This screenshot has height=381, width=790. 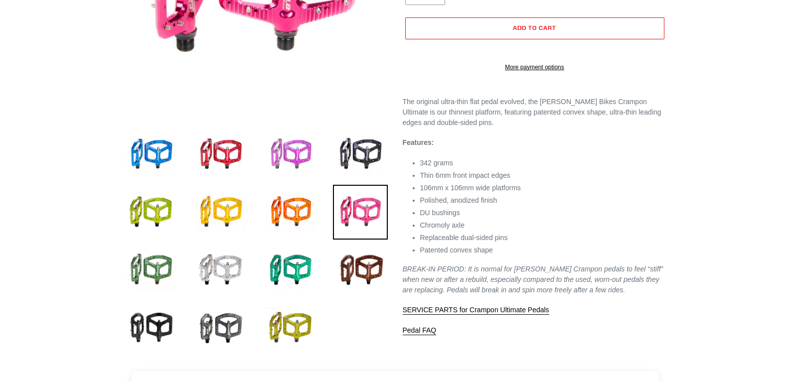 What do you see at coordinates (544, 163) in the screenshot?
I see `li: 342 grams` at bounding box center [544, 163].